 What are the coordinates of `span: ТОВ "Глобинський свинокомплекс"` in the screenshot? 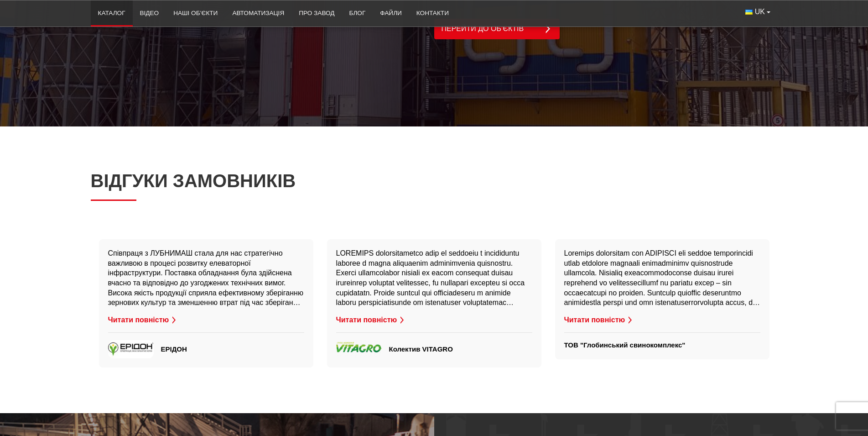 It's located at (625, 345).